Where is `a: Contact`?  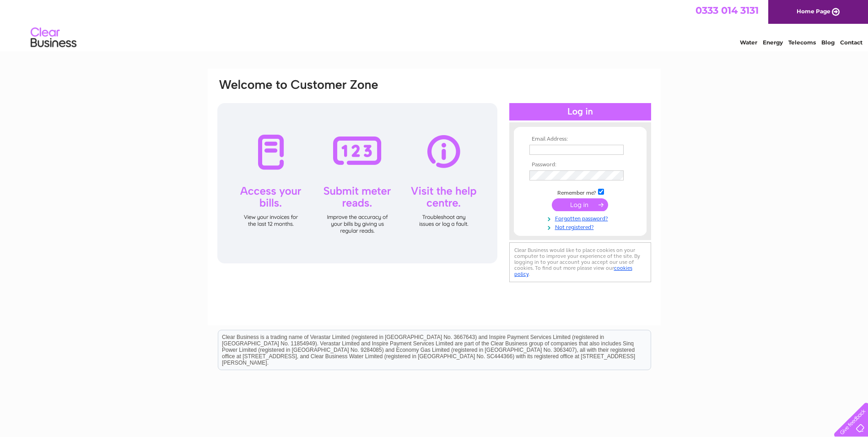 a: Contact is located at coordinates (851, 42).